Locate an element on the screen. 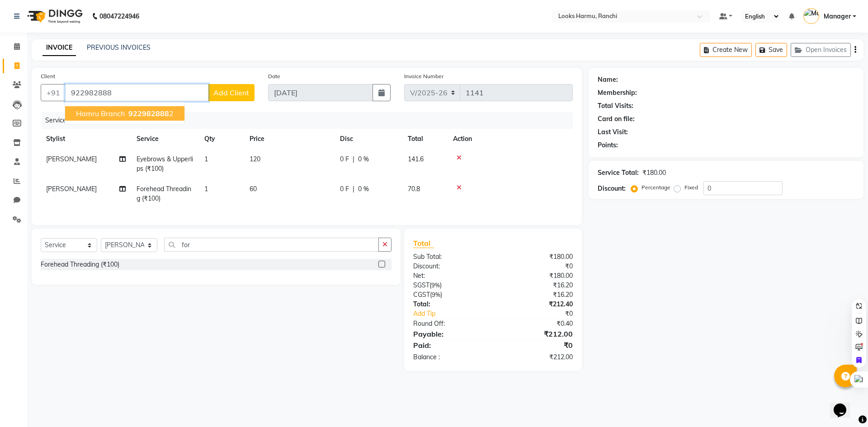 Image resolution: width=868 pixels, height=427 pixels. div: Card on file: is located at coordinates (616, 119).